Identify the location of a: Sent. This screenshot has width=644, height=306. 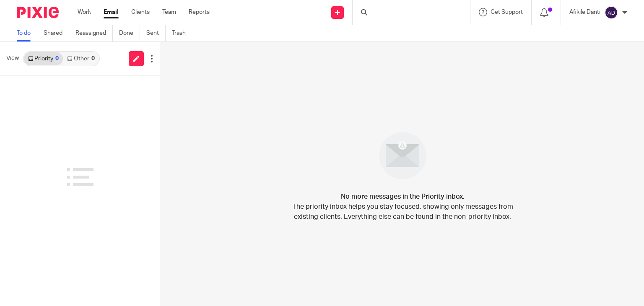
(156, 33).